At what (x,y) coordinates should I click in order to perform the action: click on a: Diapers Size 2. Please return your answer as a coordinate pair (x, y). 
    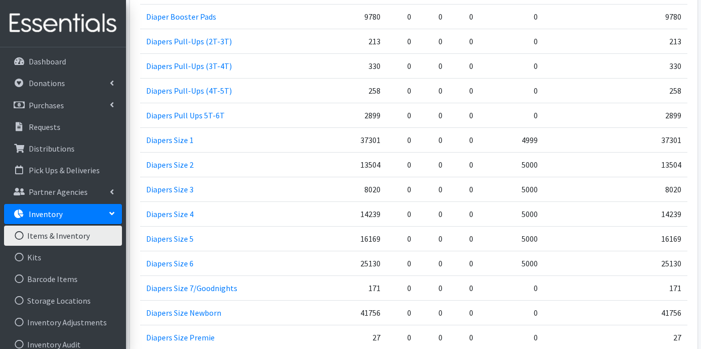
    Looking at the image, I should click on (170, 165).